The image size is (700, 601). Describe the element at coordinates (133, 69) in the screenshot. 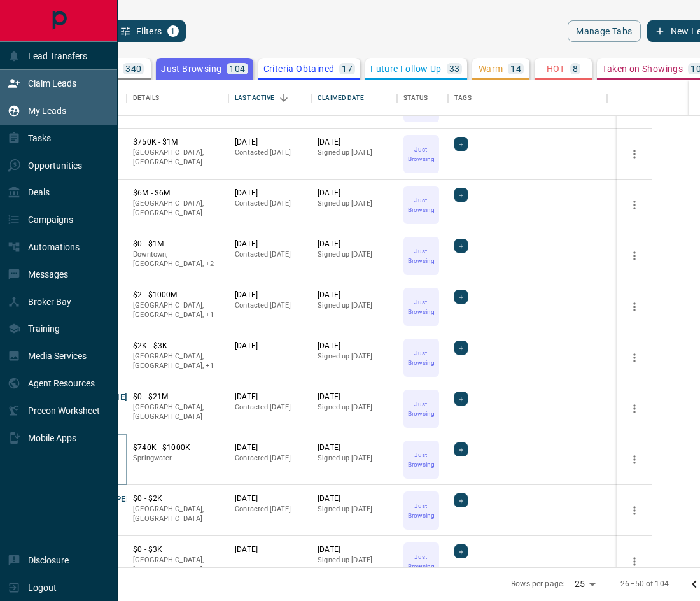

I see `p: 340` at that location.